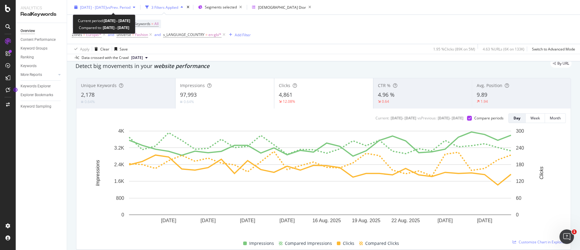 This screenshot has height=250, width=580. Describe the element at coordinates (28, 31) in the screenshot. I see `div: Overview` at that location.